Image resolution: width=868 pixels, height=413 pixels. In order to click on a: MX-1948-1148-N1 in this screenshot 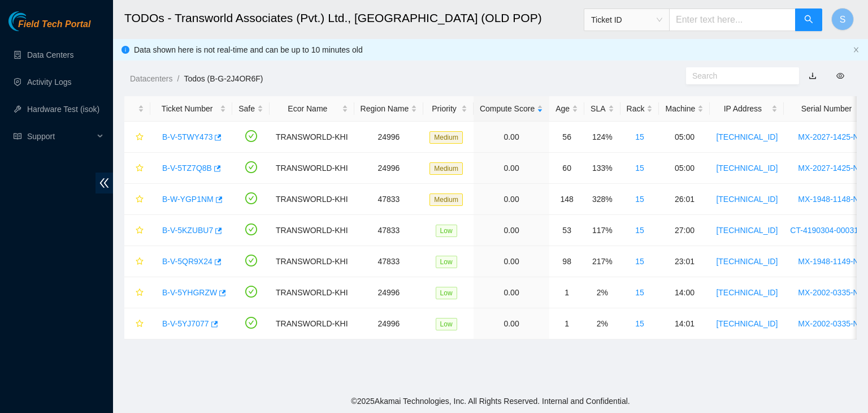, I will do `click(830, 199)`.